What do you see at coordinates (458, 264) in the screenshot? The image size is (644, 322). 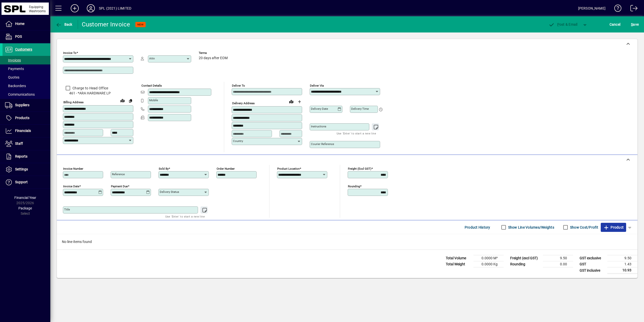 I see `td: Total Weight` at bounding box center [458, 264].